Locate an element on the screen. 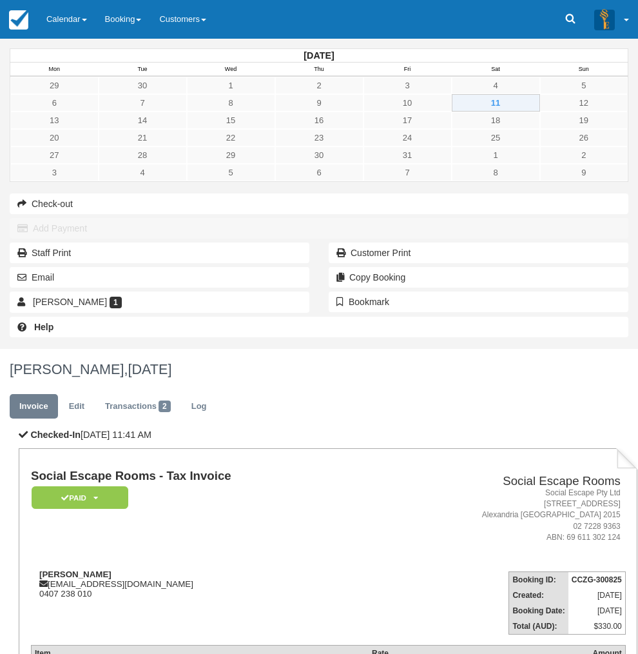  a: Transactions2 is located at coordinates (138, 406).